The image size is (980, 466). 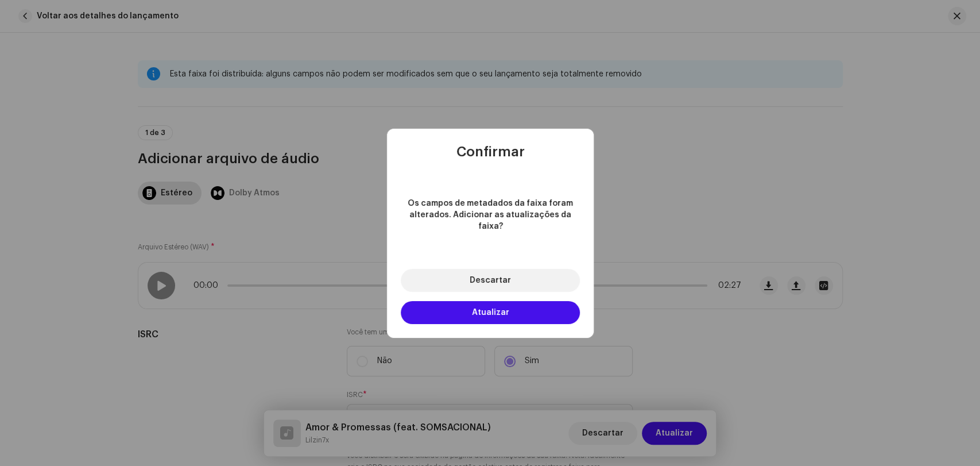 What do you see at coordinates (489, 151) in the screenshot?
I see `span: Confirmar` at bounding box center [489, 151].